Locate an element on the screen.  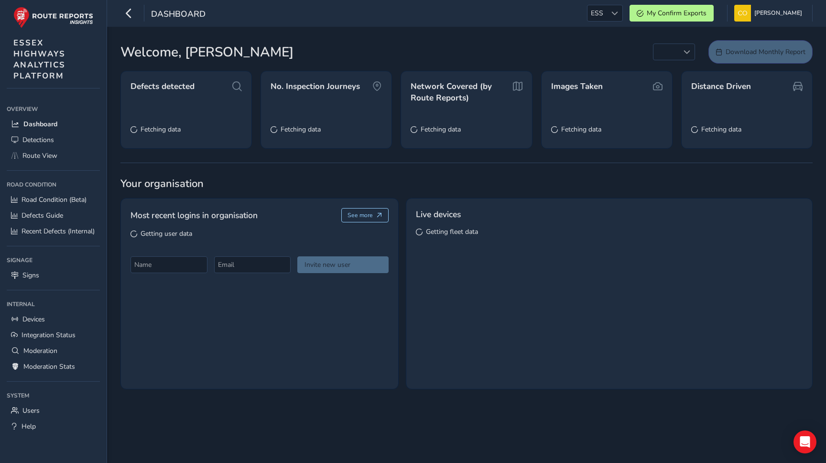
a: Recent Defects (Internal) is located at coordinates (53, 231).